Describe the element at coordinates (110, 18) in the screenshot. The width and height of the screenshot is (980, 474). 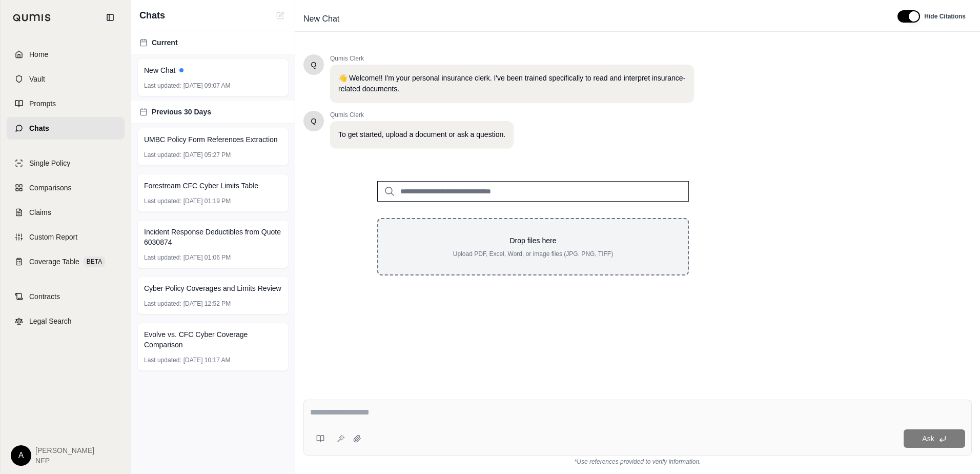
I see `button: Collapse sidebar` at that location.